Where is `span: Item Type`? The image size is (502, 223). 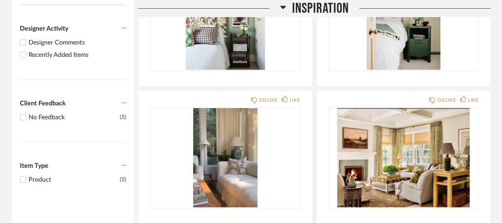
span: Item Type is located at coordinates (34, 165).